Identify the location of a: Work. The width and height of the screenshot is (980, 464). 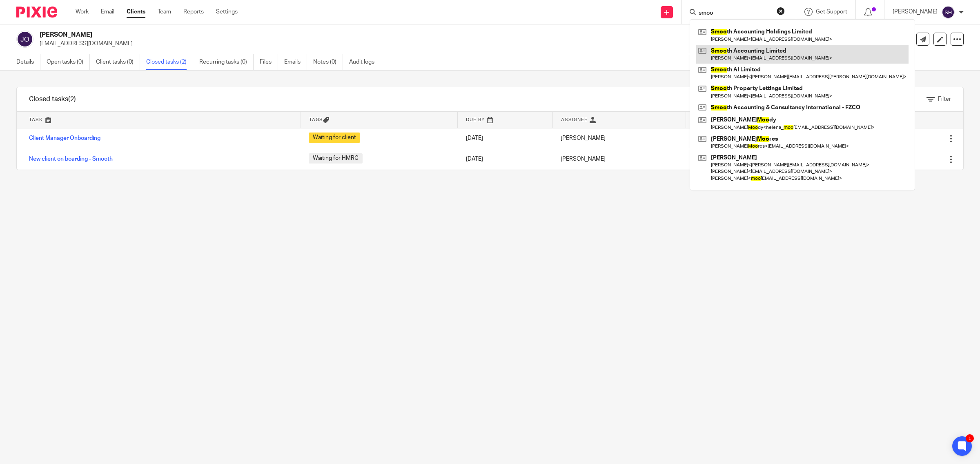
(82, 11).